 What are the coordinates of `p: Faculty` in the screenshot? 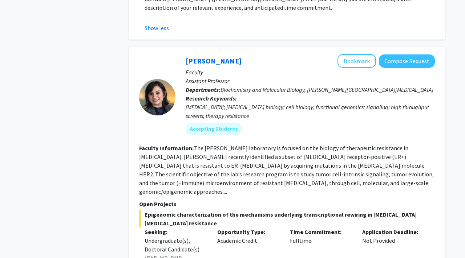 It's located at (310, 72).